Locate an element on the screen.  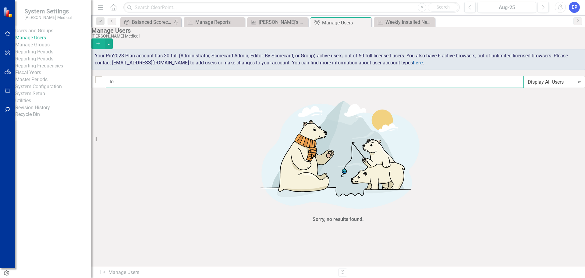
a: Reporting Periods is located at coordinates (53, 59).